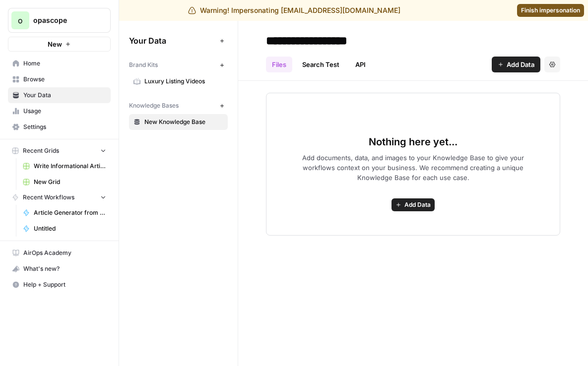 Image resolution: width=588 pixels, height=366 pixels. Describe the element at coordinates (144, 65) in the screenshot. I see `span: Brand Kits` at that location.